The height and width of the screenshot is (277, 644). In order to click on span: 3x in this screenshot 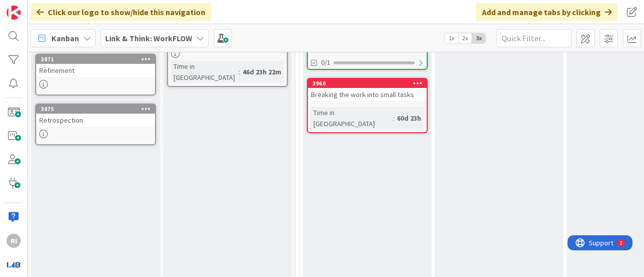, I will do `click(478, 38)`.